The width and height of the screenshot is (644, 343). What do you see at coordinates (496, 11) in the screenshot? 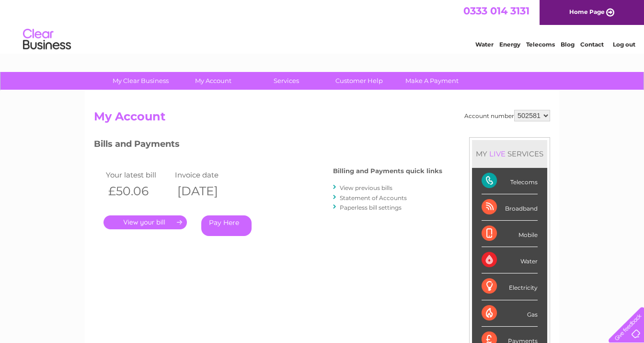
I see `a: 0333 014 3131` at bounding box center [496, 11].